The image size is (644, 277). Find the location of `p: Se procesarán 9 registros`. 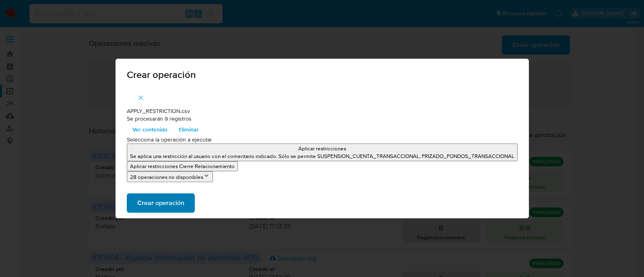

p: Se procesarán 9 registros is located at coordinates (322, 119).